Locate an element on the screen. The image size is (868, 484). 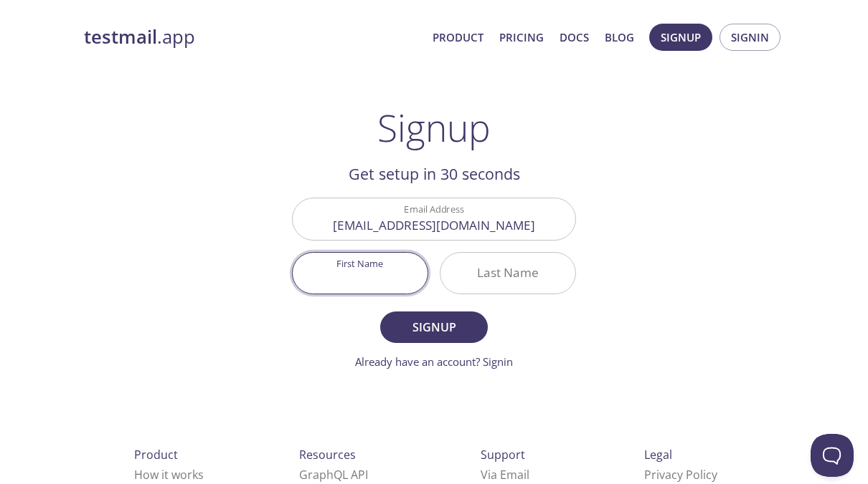
a: testmail.app is located at coordinates (253, 37).